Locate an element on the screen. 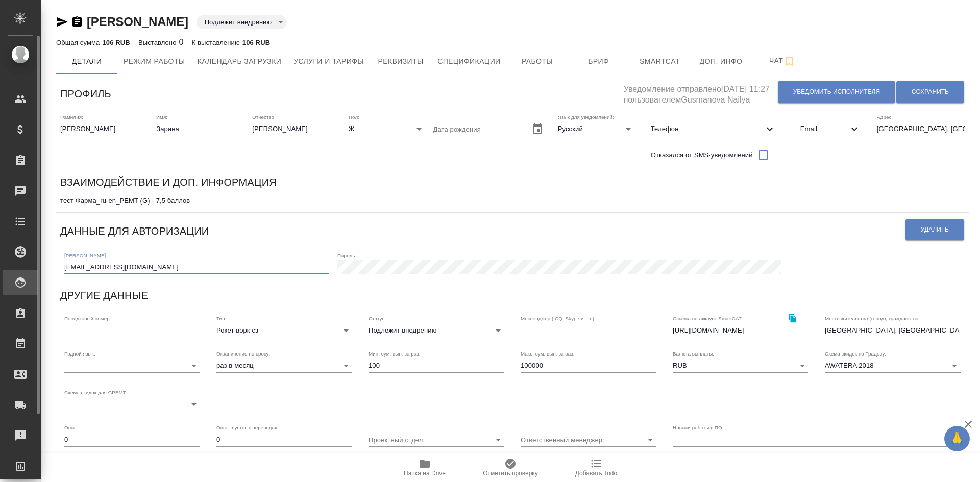 Image resolution: width=980 pixels, height=482 pixels. span: Режим работы is located at coordinates (154, 61).